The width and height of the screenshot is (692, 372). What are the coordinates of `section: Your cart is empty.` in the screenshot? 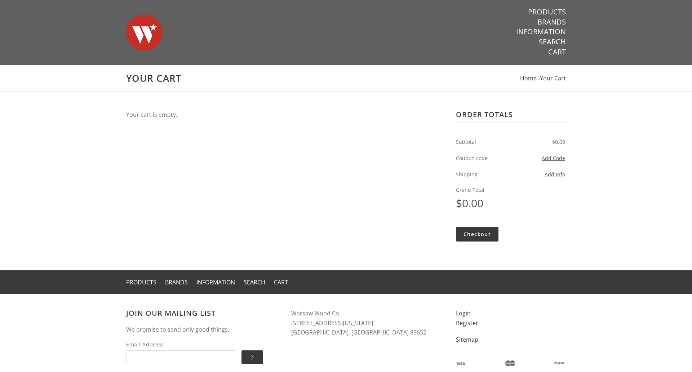 It's located at (291, 115).